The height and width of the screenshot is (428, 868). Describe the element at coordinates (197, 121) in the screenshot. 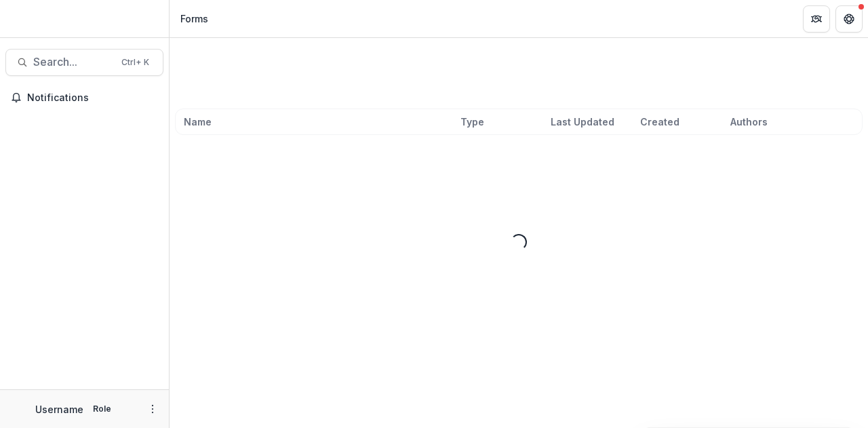

I see `span: Name` at that location.